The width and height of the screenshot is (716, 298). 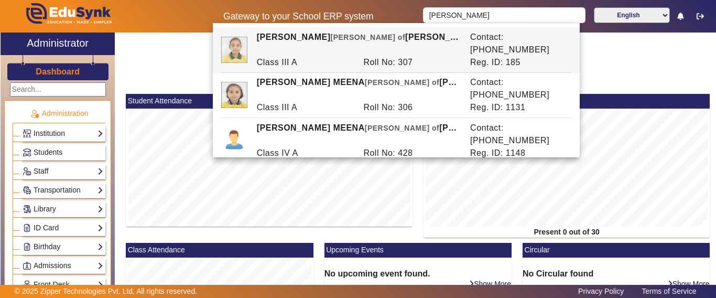 What do you see at coordinates (616, 250) in the screenshot?
I see `mat-card-header: Circular` at bounding box center [616, 250].